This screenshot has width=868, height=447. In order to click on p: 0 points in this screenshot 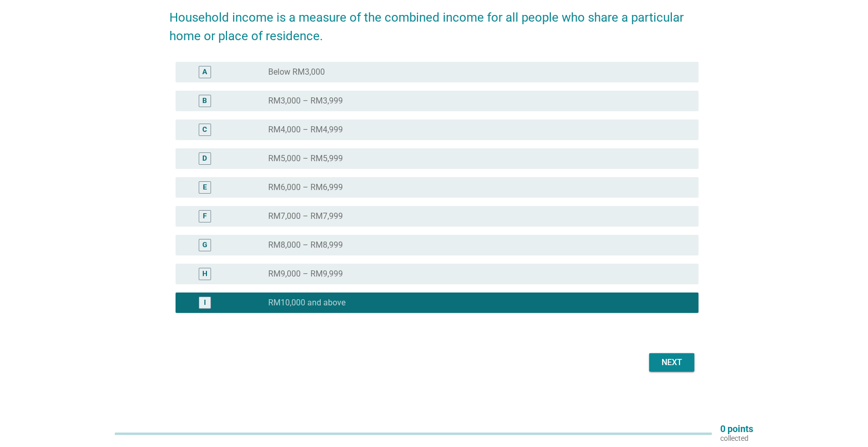, I will do `click(737, 429)`.